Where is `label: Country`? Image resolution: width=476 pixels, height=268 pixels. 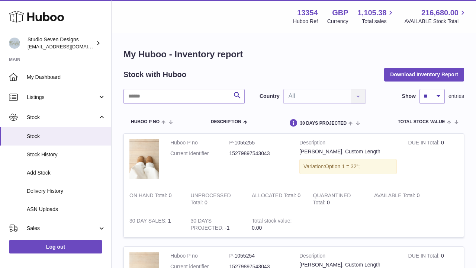
label: Country is located at coordinates (270, 96).